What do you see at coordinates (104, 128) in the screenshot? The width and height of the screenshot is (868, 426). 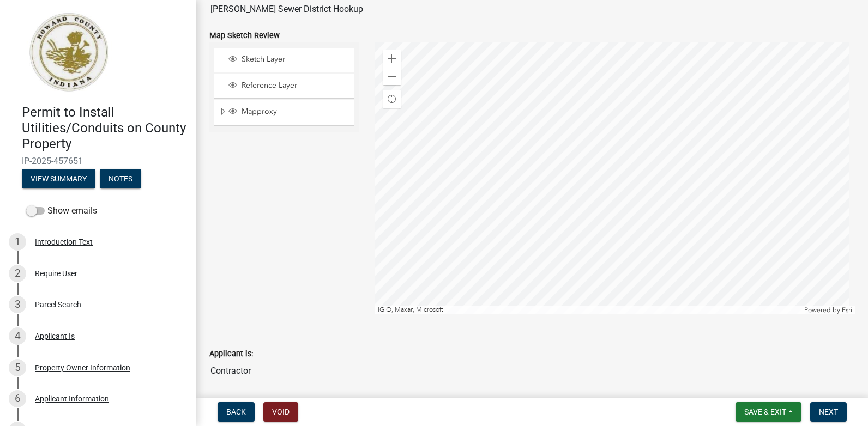 I see `h4: Permit to Install Utilities/Conduits on County Property` at bounding box center [104, 128].